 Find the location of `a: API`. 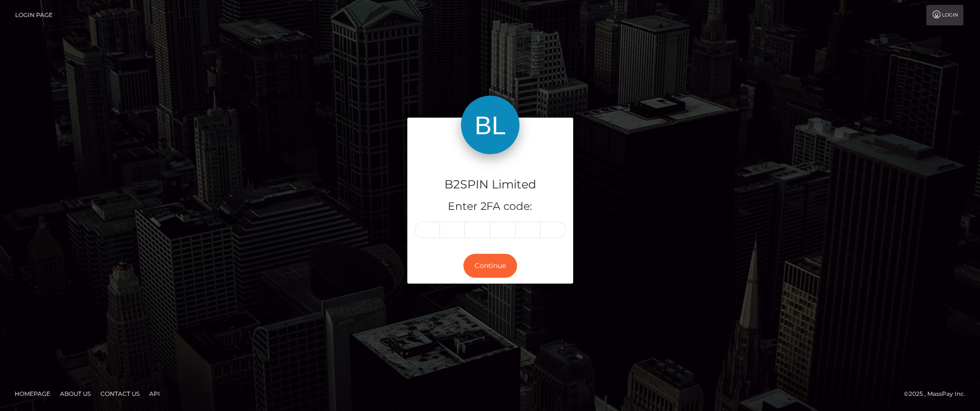

a: API is located at coordinates (155, 393).